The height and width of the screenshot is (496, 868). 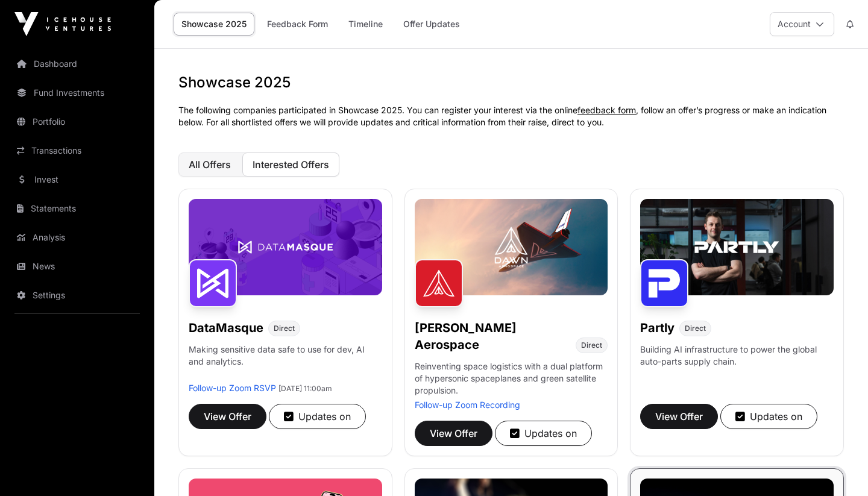 I want to click on a: Settings, so click(x=77, y=295).